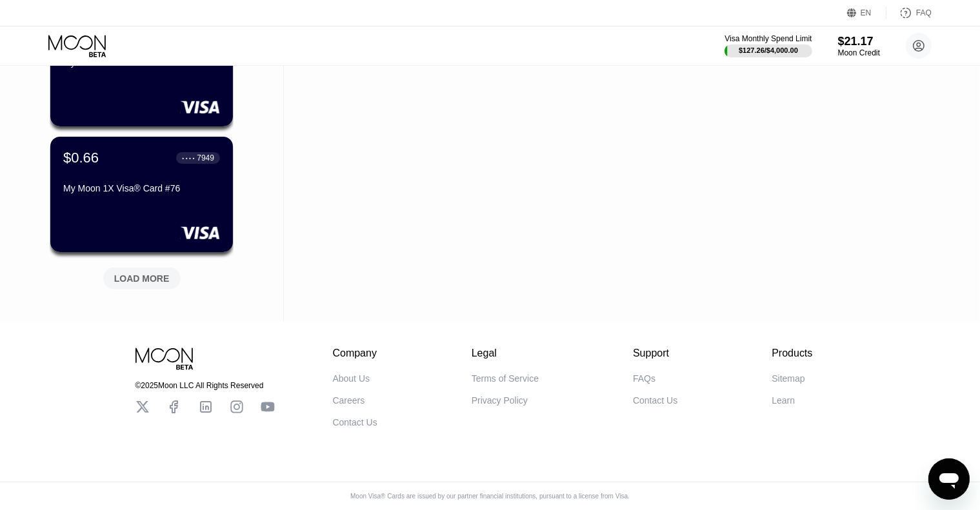 The width and height of the screenshot is (980, 510). What do you see at coordinates (859, 41) in the screenshot?
I see `div: $21.17` at bounding box center [859, 41].